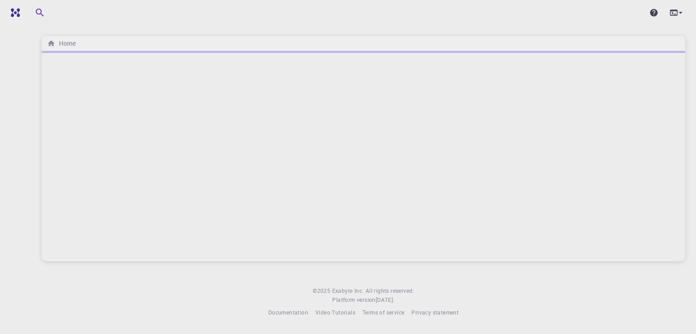 Image resolution: width=696 pixels, height=334 pixels. What do you see at coordinates (348, 291) in the screenshot?
I see `a: Exabyte Inc.` at bounding box center [348, 291].